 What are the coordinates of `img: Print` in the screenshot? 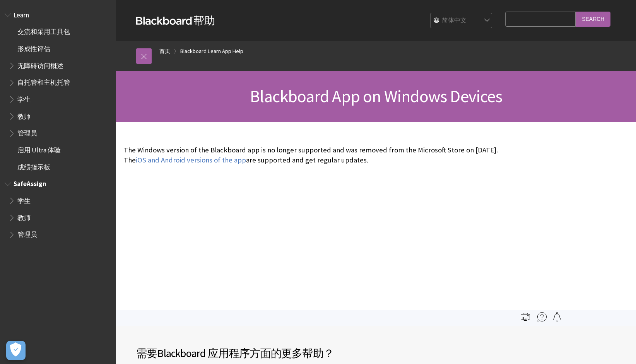 It's located at (525, 316).